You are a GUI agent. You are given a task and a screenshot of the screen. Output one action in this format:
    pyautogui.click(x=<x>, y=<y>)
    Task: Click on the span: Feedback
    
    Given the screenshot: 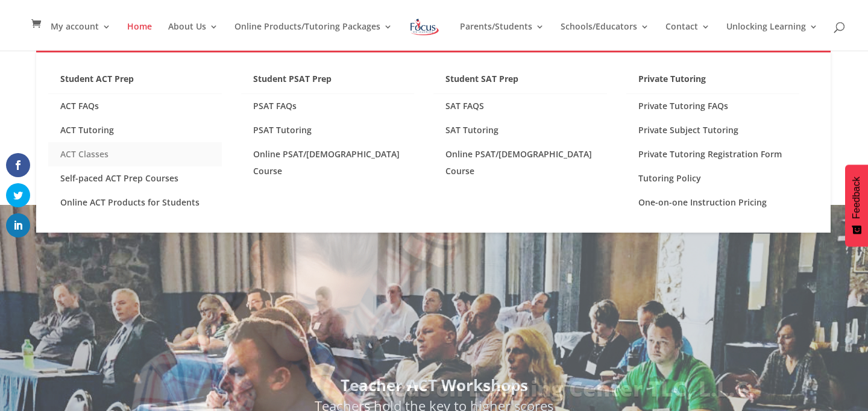 What is the action you would take?
    pyautogui.click(x=857, y=198)
    